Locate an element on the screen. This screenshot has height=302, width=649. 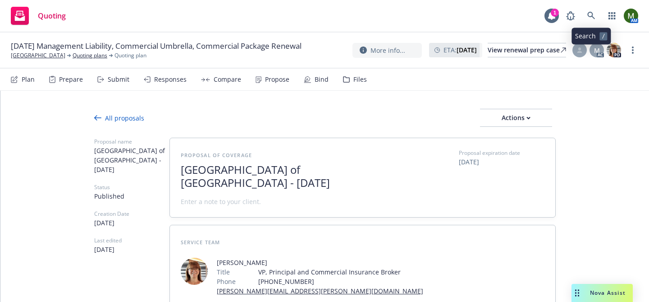
a: View renewal prep case is located at coordinates (527, 50).